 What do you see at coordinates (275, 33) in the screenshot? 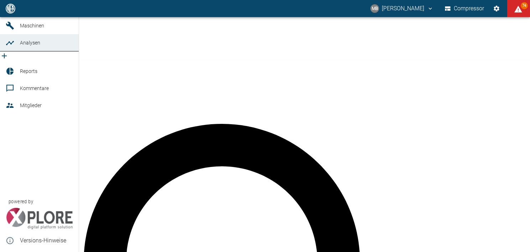
I see `h1: Analysen` at bounding box center [275, 33].